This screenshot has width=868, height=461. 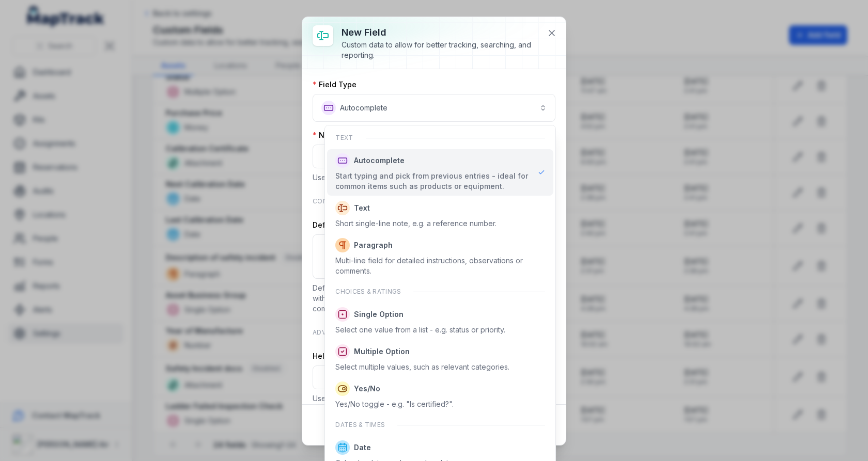 What do you see at coordinates (363, 448) in the screenshot?
I see `span: Date` at bounding box center [363, 448].